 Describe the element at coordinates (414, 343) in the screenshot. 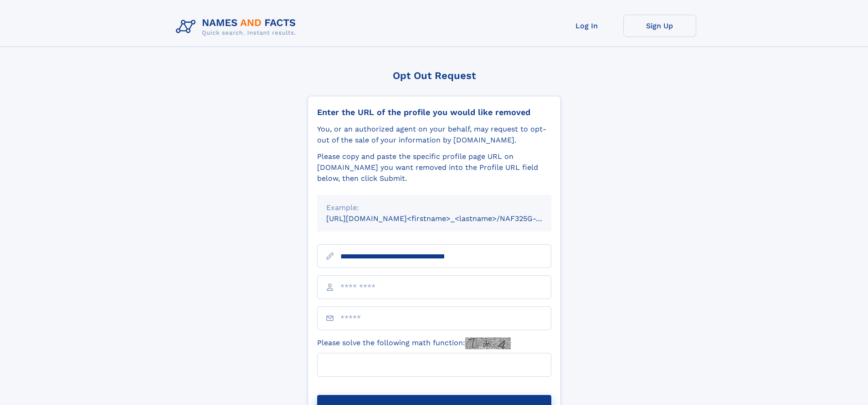

I see `label: Please solve the following math function:` at that location.